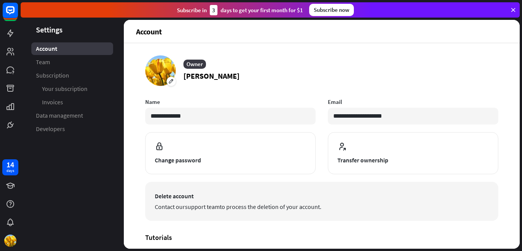 Image resolution: width=522 pixels, height=251 pixels. I want to click on div: Owner, so click(194, 64).